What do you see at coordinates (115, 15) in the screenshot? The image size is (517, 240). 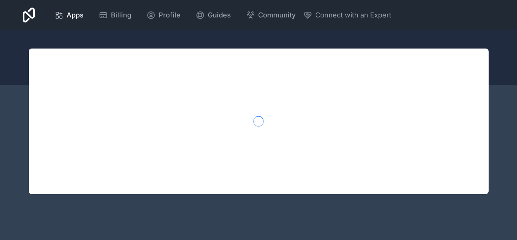 I see `a: Billing` at bounding box center [115, 15].